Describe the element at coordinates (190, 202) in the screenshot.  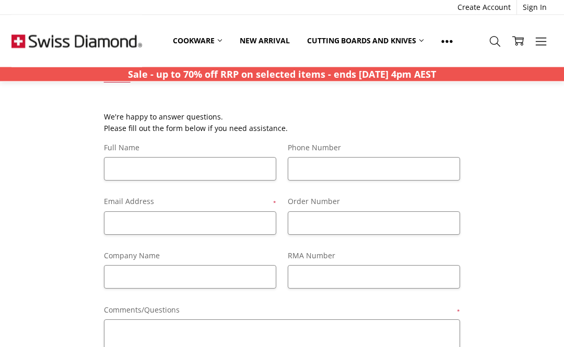
I see `label: Email Address` at that location.